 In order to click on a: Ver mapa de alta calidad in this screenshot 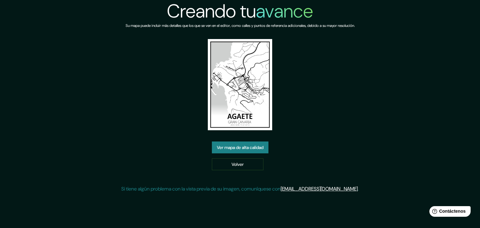, I will do `click(240, 148)`.